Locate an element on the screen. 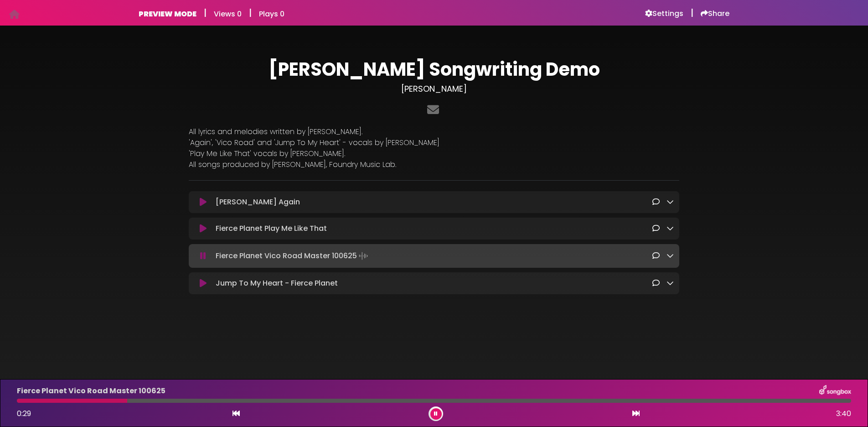  p: Fierce Planet Play Me Like That is located at coordinates (272, 229).